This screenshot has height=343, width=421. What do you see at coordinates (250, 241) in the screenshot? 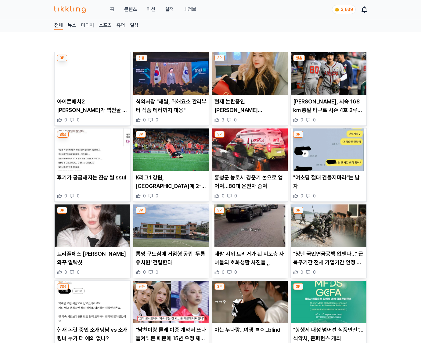
I see `div: 3P 네팔 시위 트리거가 된 지도층 자녀들의 호화생활 사진들 ,, 네팔 시위 트리거가 된 지도층 자녀들의 호화생활 사진들 ,, 0 0` at bounding box center [250, 241].